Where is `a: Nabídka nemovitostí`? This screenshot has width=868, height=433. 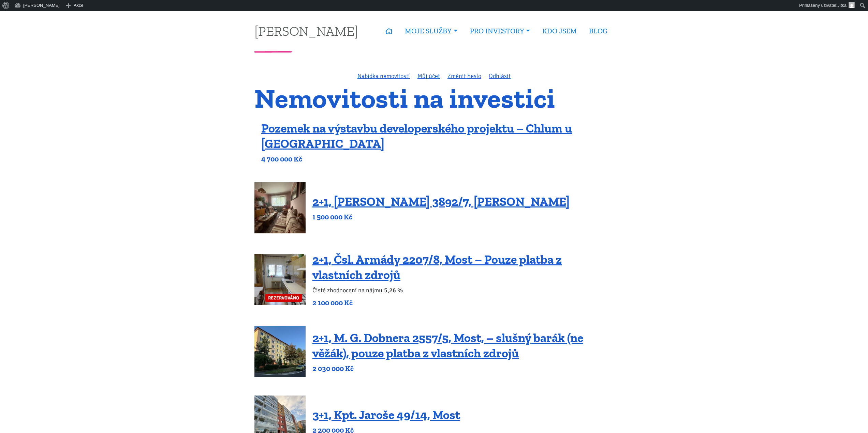 a: Nabídka nemovitostí is located at coordinates (384, 76).